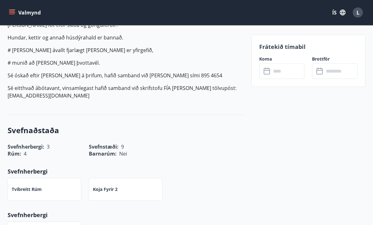 Image resolution: width=373 pixels, height=225 pixels. I want to click on span: Rúm :, so click(14, 154).